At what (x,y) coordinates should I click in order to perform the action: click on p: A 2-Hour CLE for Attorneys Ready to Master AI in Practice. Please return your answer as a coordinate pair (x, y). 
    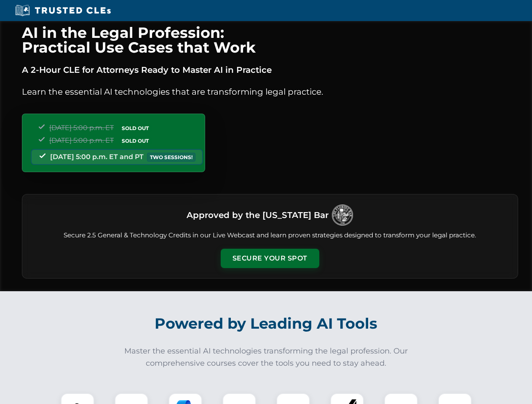
    Looking at the image, I should click on (270, 70).